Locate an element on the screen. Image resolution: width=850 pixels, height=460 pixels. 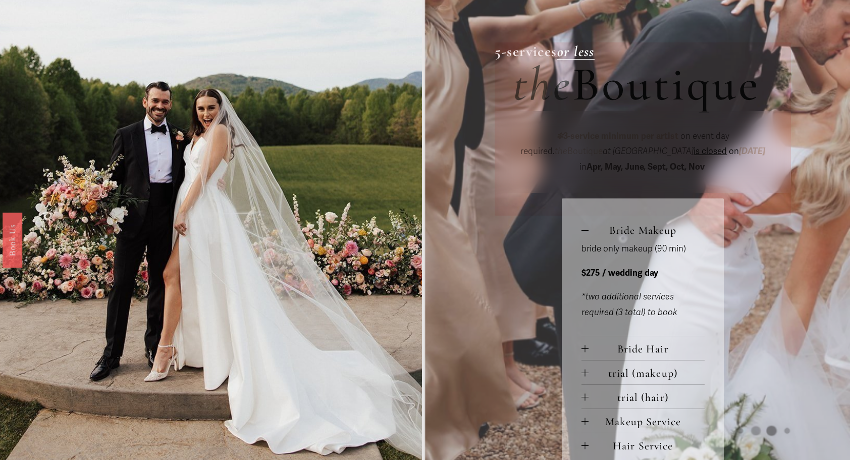
strong: $275 / wedding day is located at coordinates (620, 273).